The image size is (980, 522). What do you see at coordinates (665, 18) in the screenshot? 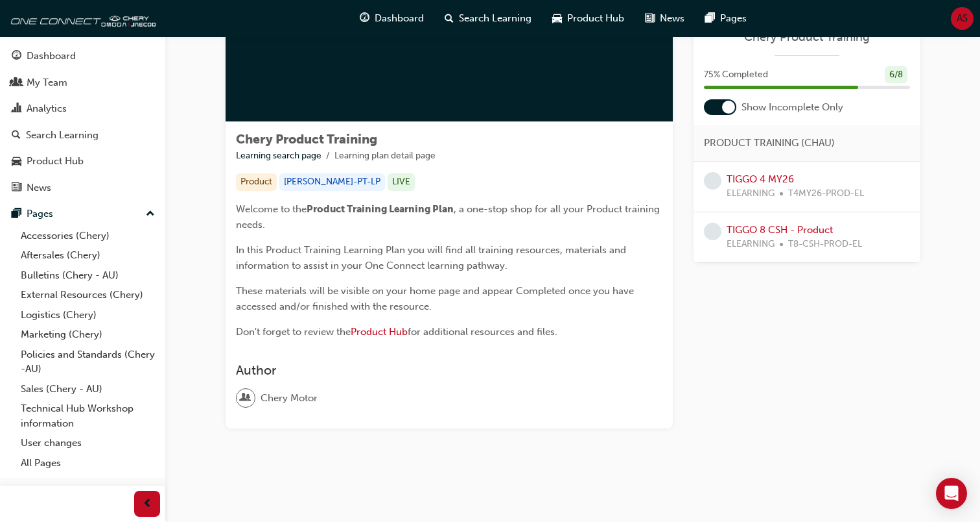
I see `a: news-iconNews` at bounding box center [665, 18].